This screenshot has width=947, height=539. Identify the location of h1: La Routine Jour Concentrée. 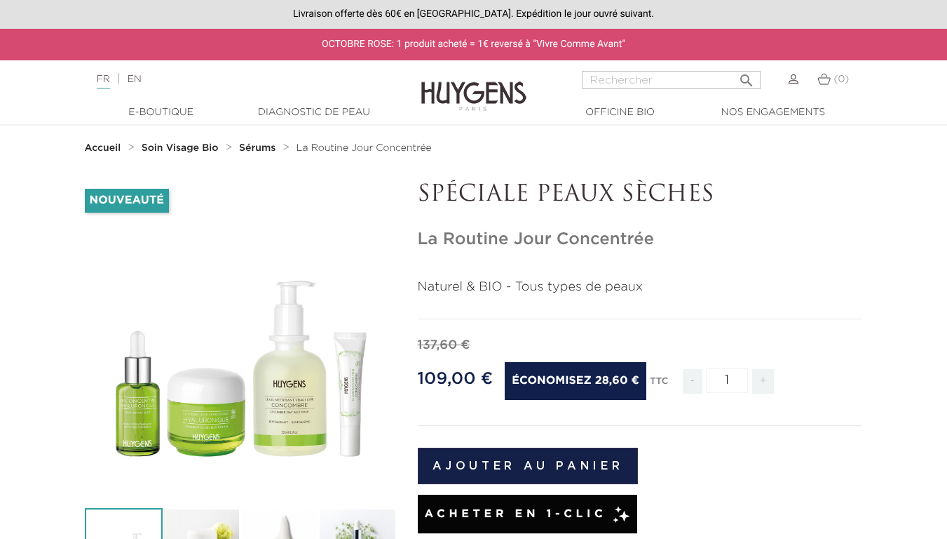
(640, 239).